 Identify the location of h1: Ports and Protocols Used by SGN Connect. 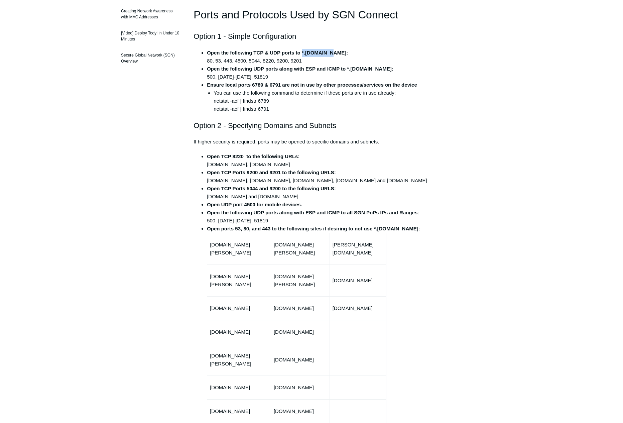
(311, 15).